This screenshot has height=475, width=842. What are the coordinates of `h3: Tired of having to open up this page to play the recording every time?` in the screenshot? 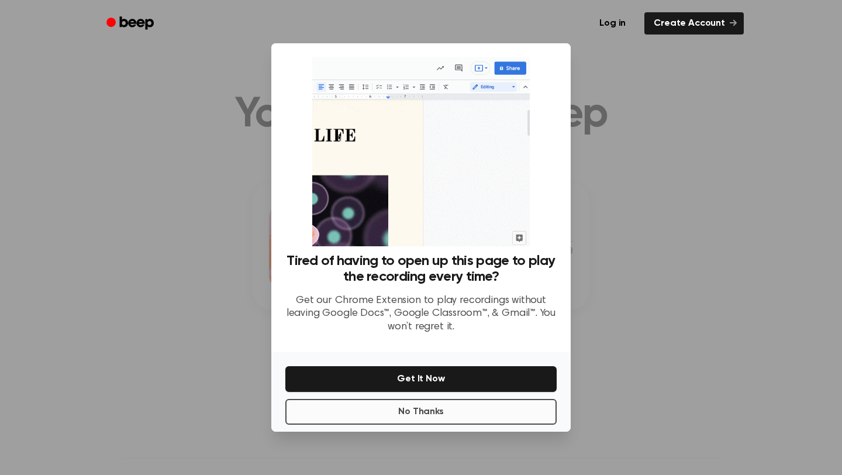 It's located at (421, 269).